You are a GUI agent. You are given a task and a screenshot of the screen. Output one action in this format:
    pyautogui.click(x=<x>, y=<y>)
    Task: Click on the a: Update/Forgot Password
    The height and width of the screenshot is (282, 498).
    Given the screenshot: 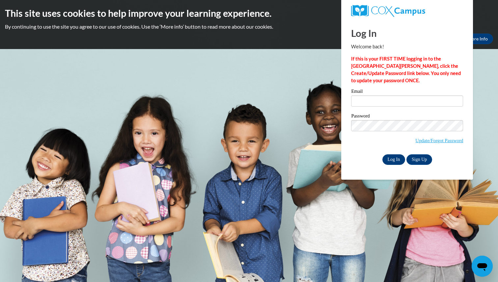 What is the action you would take?
    pyautogui.click(x=439, y=141)
    